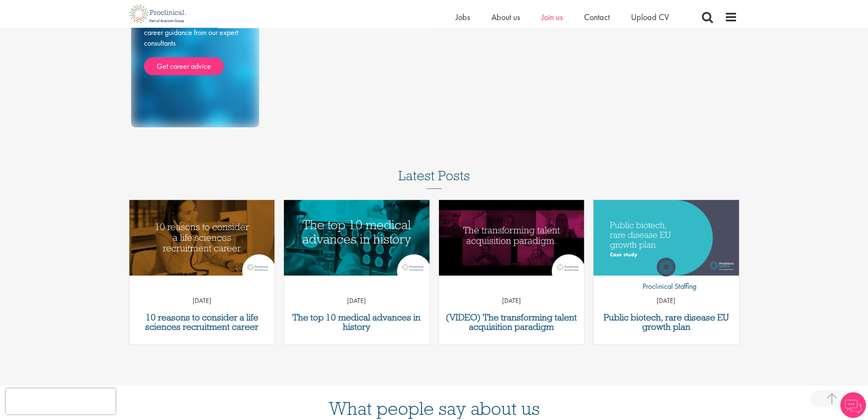 The width and height of the screenshot is (868, 420). Describe the element at coordinates (512, 322) in the screenshot. I see `a: (VIDEO) The transforming talent acquisition paradigm` at that location.